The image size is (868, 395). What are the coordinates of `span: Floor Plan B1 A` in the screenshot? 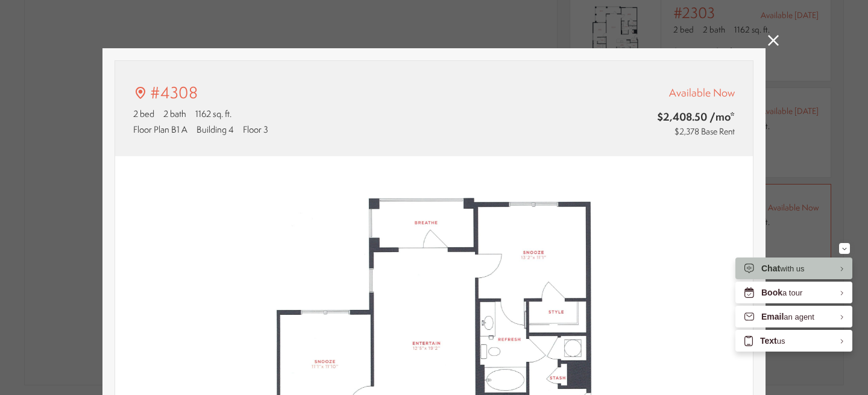 It's located at (160, 129).